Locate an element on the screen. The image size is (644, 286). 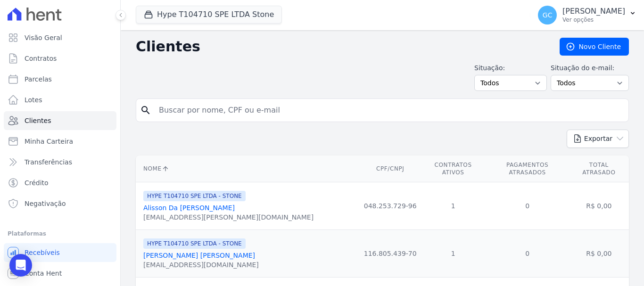
i: search is located at coordinates (146, 110).